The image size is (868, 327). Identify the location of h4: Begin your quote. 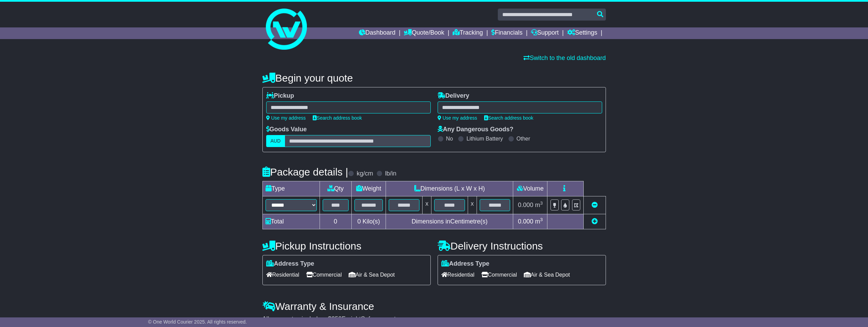
(434, 78).